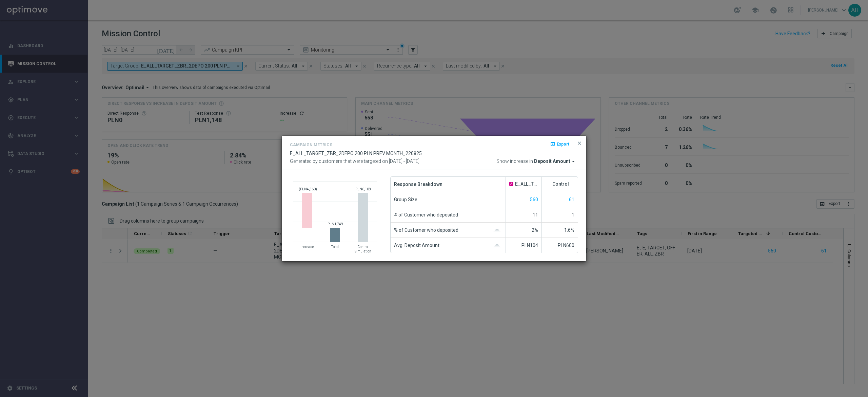  What do you see at coordinates (569, 230) in the screenshot?
I see `span: 1.6%` at bounding box center [569, 230].